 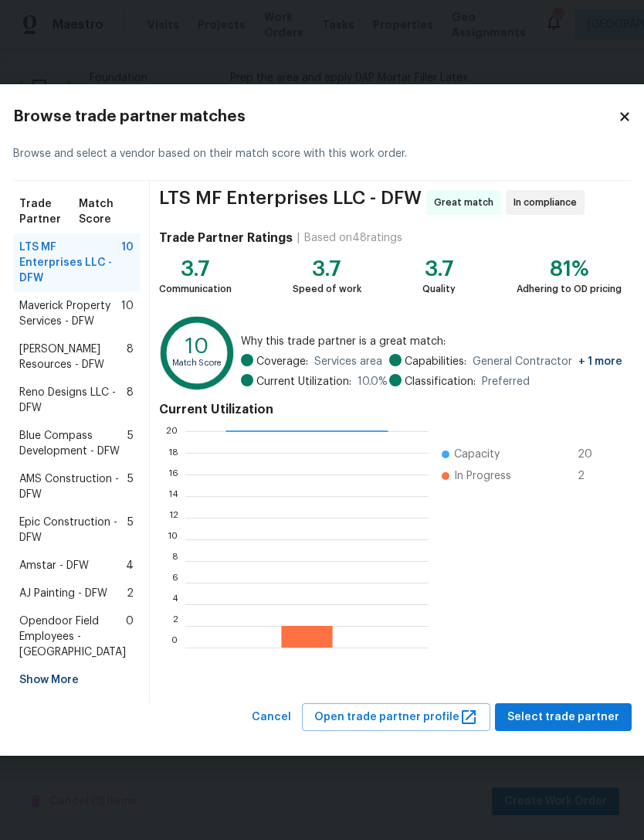 I want to click on span: Classification:, so click(x=440, y=382).